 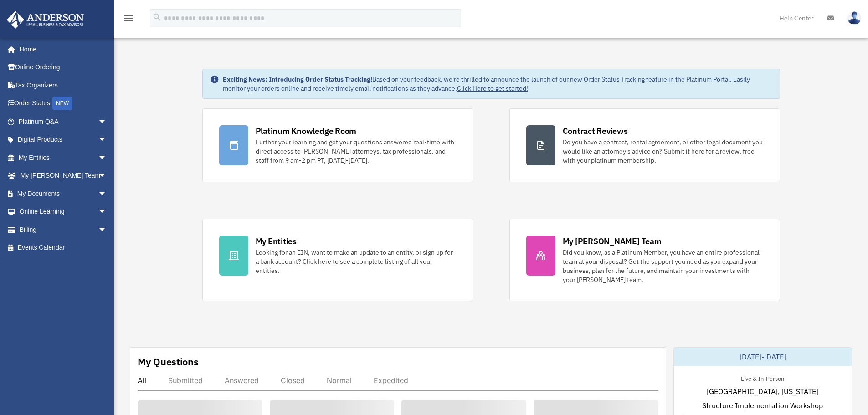 I want to click on img: Anderson Advisors Platinum Portal, so click(x=45, y=20).